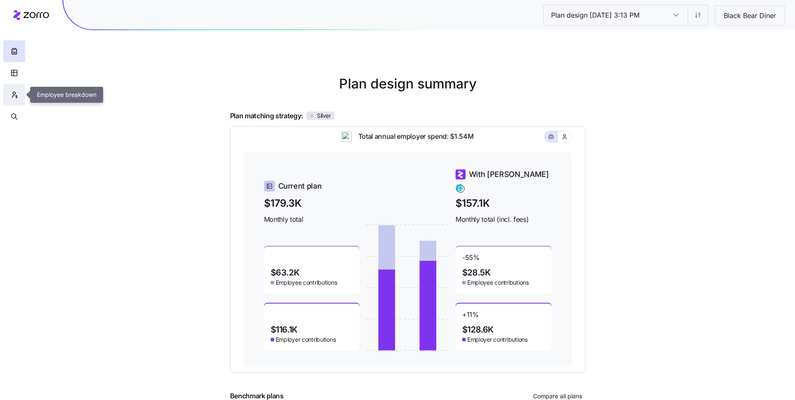 This screenshot has height=400, width=795. I want to click on span: $28.5K, so click(477, 273).